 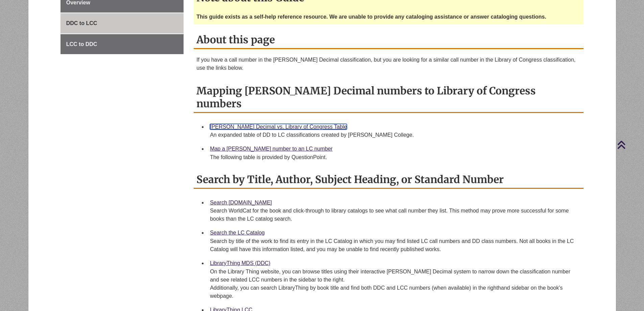 I want to click on a: Search the LC Catalog, so click(x=237, y=232).